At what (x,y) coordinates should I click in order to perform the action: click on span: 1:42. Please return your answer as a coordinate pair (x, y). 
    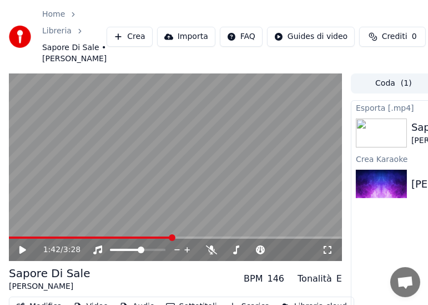
    Looking at the image, I should click on (52, 250).